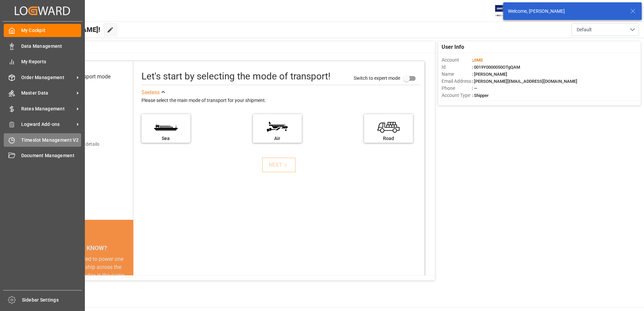 The width and height of the screenshot is (644, 311). Describe the element at coordinates (584, 30) in the screenshot. I see `span: Default` at that location.